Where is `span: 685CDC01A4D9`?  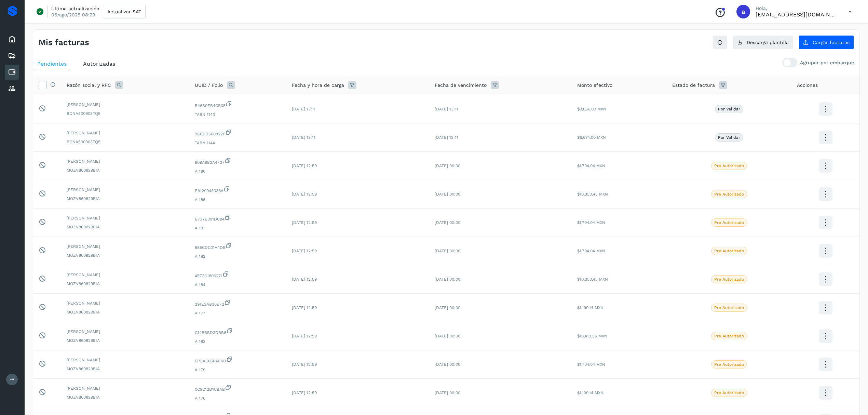 span: 685CDC01A4D9 is located at coordinates (238, 246).